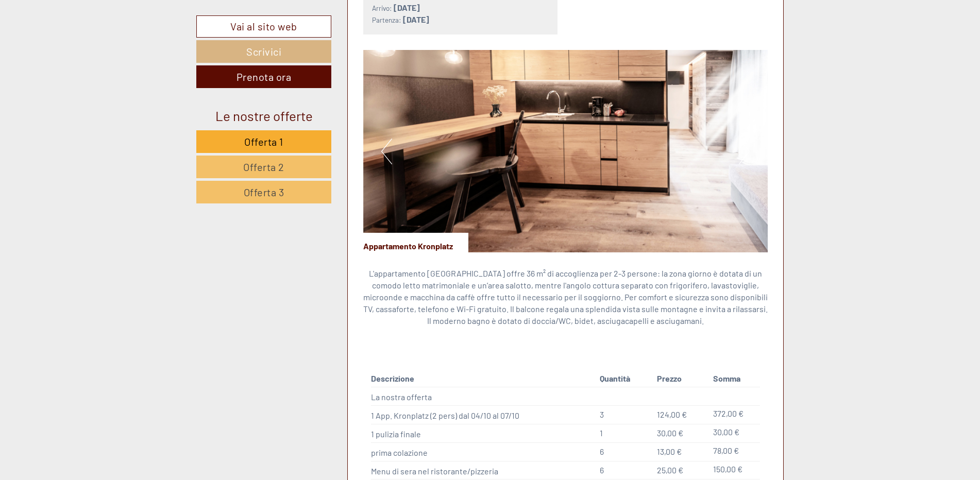  What do you see at coordinates (483, 379) in the screenshot?
I see `th: Descrizione` at bounding box center [483, 379].